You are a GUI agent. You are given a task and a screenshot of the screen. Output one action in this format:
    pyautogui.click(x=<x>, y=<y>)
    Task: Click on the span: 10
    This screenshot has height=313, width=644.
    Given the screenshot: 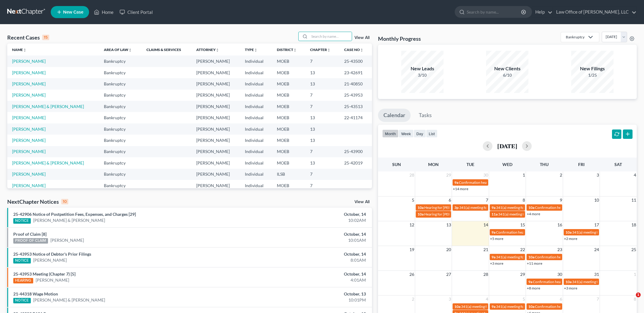 What is the action you would take?
    pyautogui.click(x=597, y=200)
    